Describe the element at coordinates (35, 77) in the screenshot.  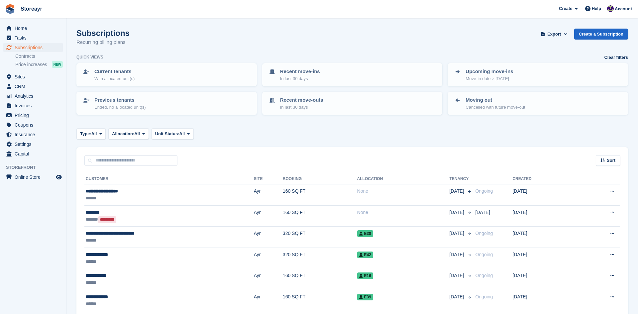
I see `span: Sites` at that location.